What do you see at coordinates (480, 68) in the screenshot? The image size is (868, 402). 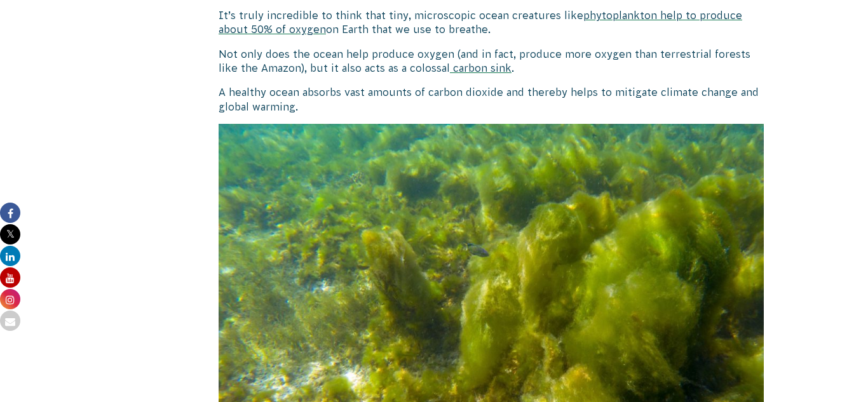 I see `a: carbon sink` at bounding box center [480, 68].